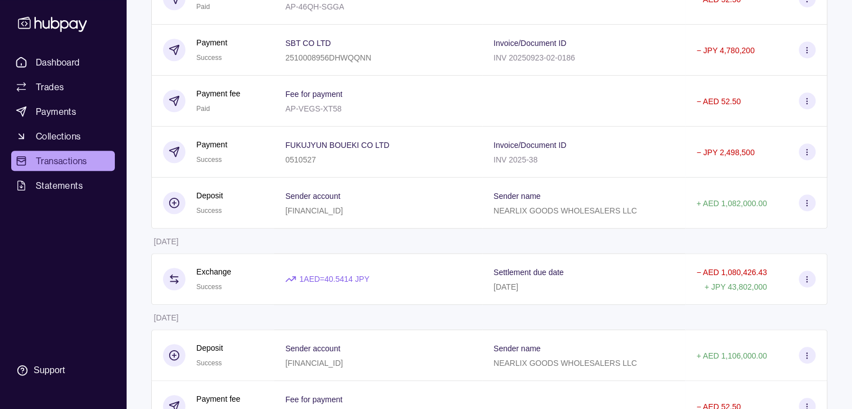 The image size is (852, 409). I want to click on a: Statements, so click(63, 185).